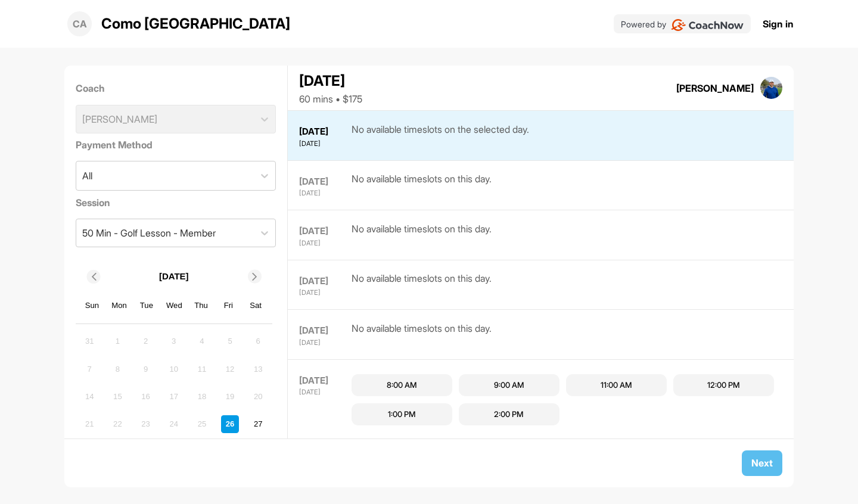 This screenshot has height=504, width=858. Describe the element at coordinates (174, 424) in the screenshot. I see `div: Not available Wednesday, September 24th, 2025` at that location.